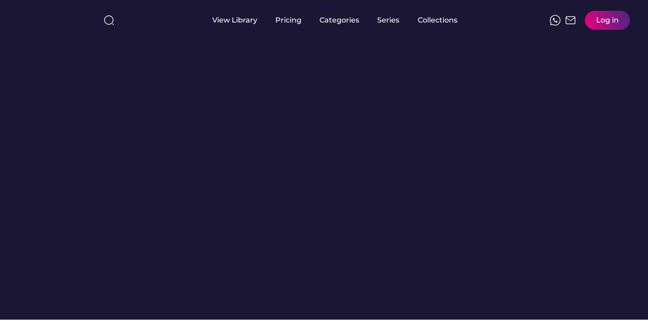 This screenshot has height=321, width=648. Describe the element at coordinates (54, 19) in the screenshot. I see `img: yH5BAEAAAAALAAAAAABAAEAAAIBRAA7` at that location.